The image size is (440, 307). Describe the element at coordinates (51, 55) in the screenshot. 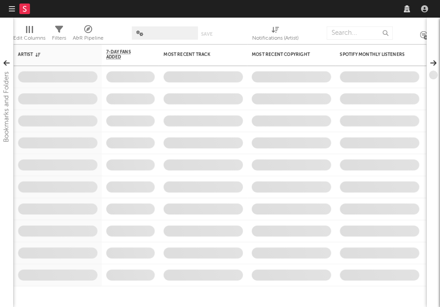

I see `div: Artist` at that location.